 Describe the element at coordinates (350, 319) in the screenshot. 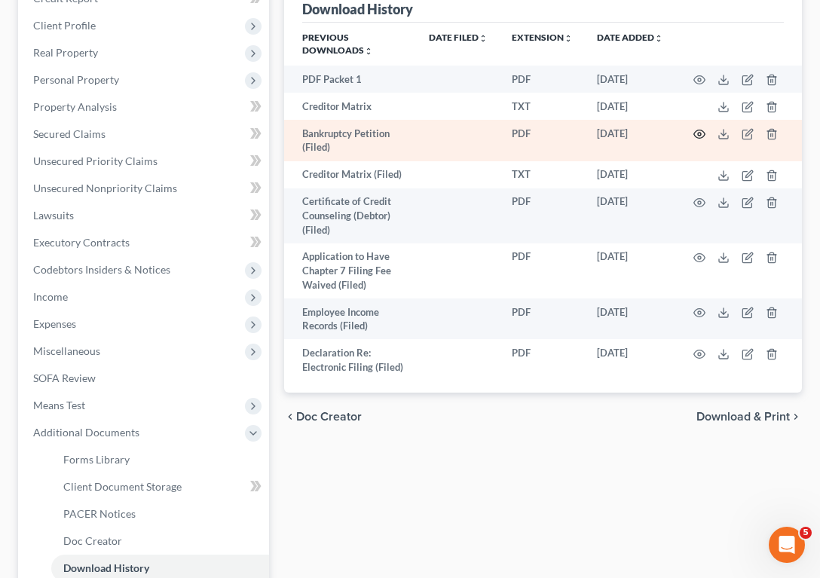

I see `td: Employee Income Records (Filed)` at that location.